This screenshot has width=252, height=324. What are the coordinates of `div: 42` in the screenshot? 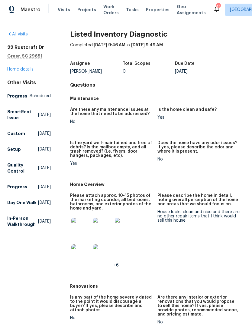 It's located at (218, 7).